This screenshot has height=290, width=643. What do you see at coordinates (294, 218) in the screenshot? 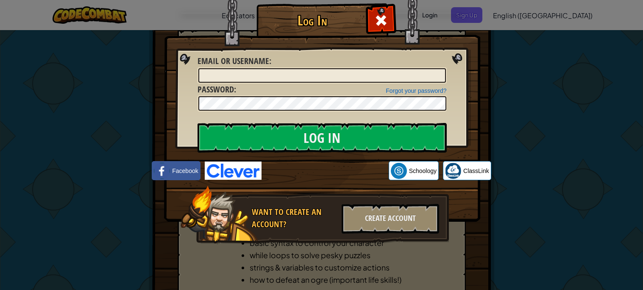
I see `div: Want to create an account?` at bounding box center [294, 218].